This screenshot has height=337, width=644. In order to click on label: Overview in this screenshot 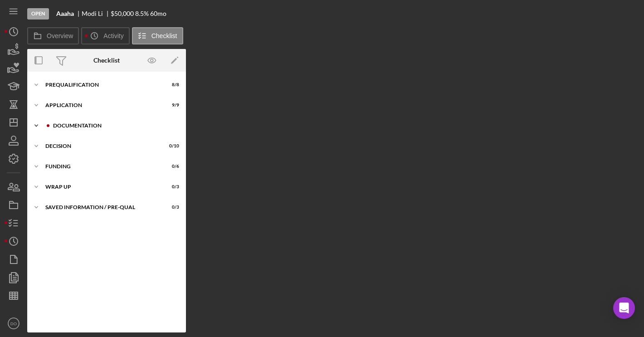, I will do `click(60, 36)`.